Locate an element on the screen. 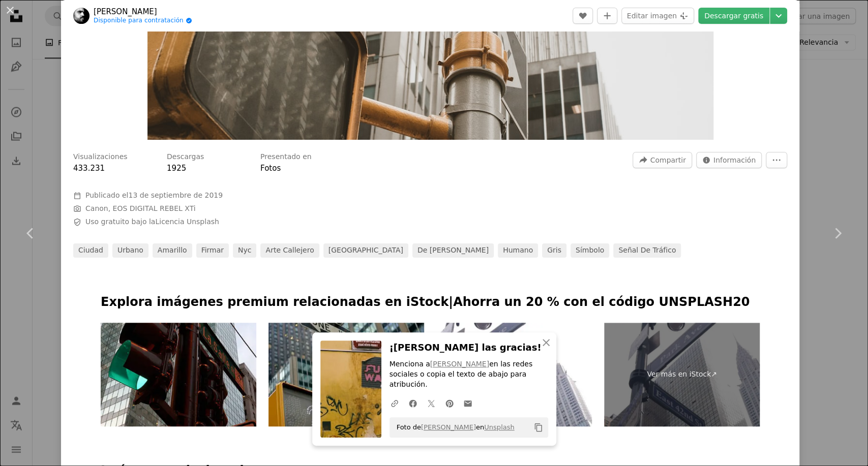  span: Uso gratuito bajo la is located at coordinates (152, 222).